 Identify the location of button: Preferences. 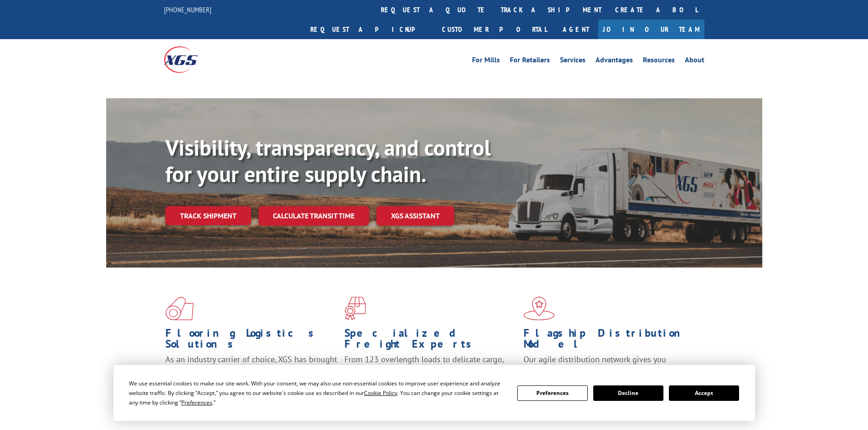
(552, 393).